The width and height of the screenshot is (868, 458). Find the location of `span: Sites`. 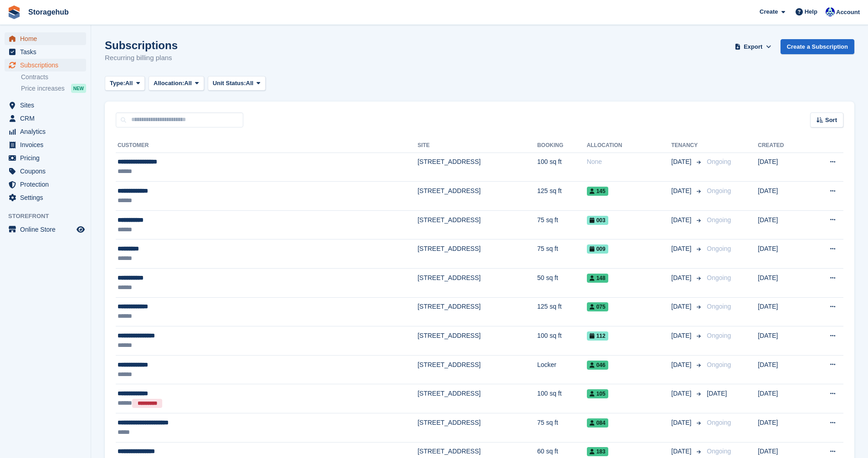

span: Sites is located at coordinates (47, 106).